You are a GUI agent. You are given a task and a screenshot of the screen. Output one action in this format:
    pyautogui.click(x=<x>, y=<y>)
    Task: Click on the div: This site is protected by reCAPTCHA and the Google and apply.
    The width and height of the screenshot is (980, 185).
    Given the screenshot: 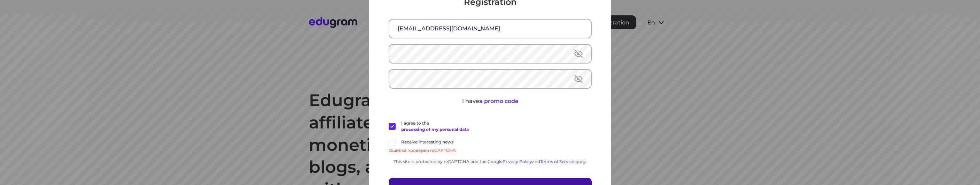 What is the action you would take?
    pyautogui.click(x=490, y=161)
    